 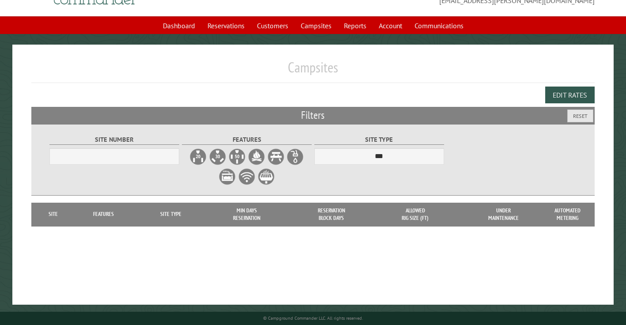 What do you see at coordinates (415, 214) in the screenshot?
I see `th: Allowed Rig Size (ft)` at bounding box center [415, 214].